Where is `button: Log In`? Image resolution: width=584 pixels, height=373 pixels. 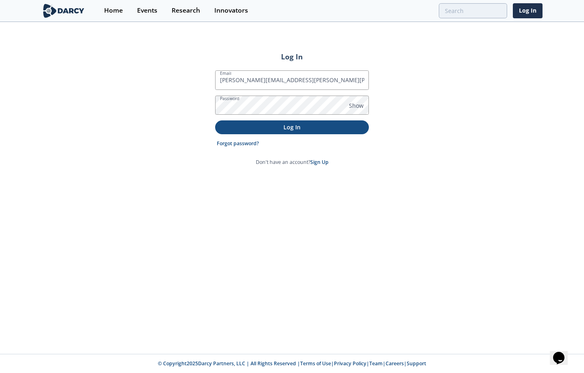 button: Log In is located at coordinates (292, 127).